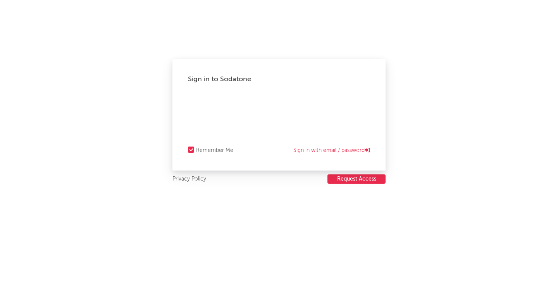 Image resolution: width=558 pixels, height=302 pixels. I want to click on div: Remember Me, so click(215, 151).